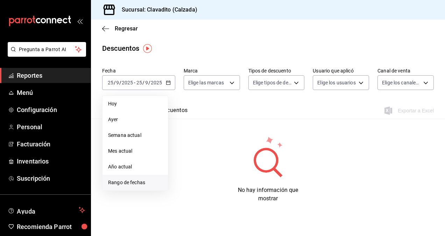 This screenshot has height=236, width=445. I want to click on span: Pregunta a Parrot AI, so click(47, 49).